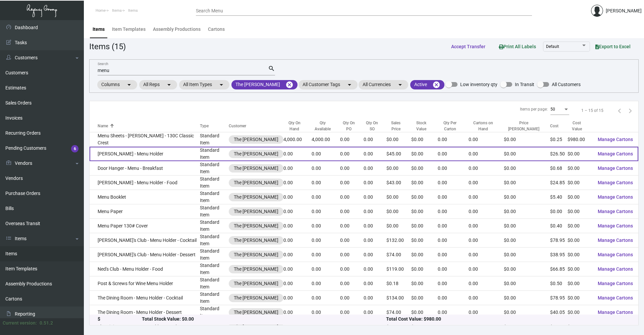  I want to click on td: $119.00, so click(399, 269).